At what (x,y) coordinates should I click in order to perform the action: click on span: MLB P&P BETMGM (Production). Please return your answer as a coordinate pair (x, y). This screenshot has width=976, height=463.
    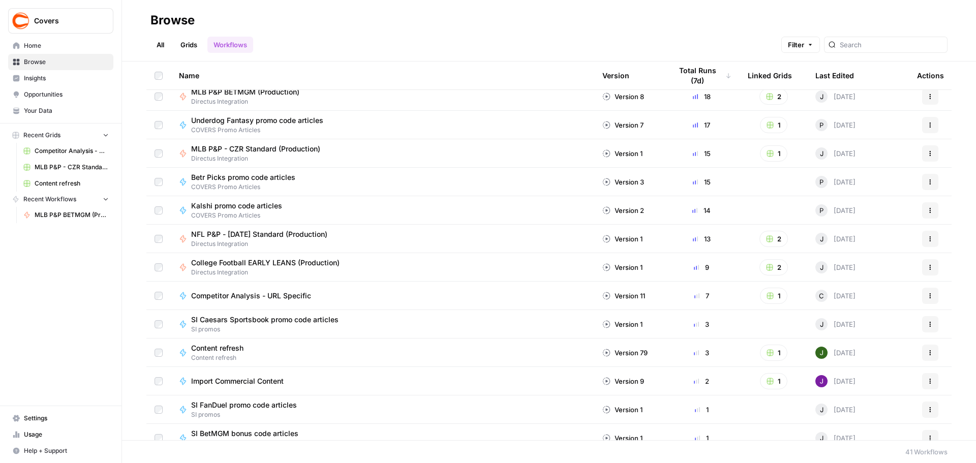
    Looking at the image, I should click on (72, 215).